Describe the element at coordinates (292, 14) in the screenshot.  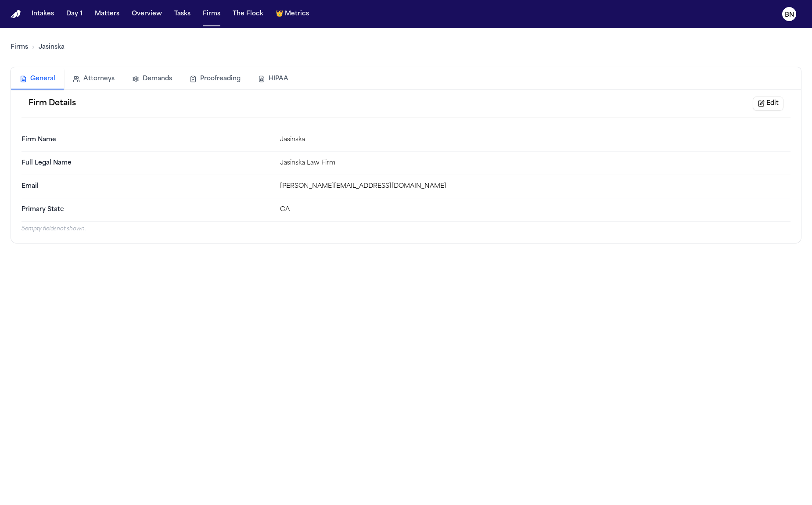
I see `a: crownMetrics` at that location.